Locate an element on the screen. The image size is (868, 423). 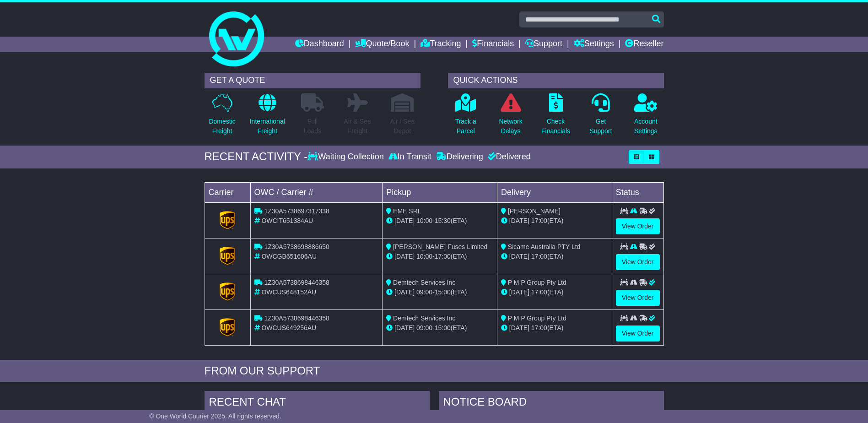
div: RECENT CHAT is located at coordinates (317, 403).